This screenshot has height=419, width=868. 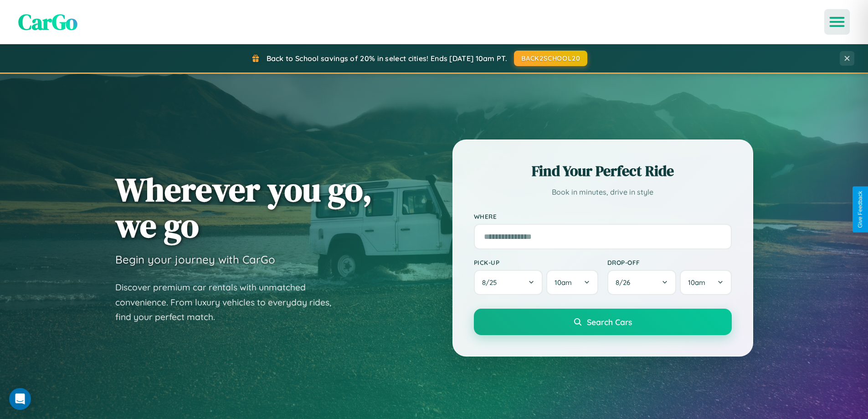 I want to click on label: Where, so click(x=603, y=216).